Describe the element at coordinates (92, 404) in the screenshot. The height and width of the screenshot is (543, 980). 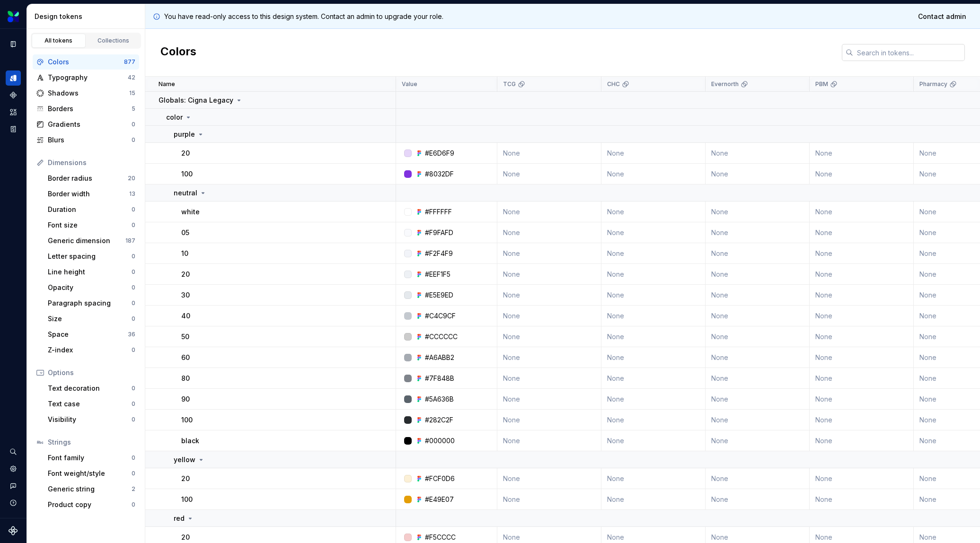
I see `a: Text case0` at that location.